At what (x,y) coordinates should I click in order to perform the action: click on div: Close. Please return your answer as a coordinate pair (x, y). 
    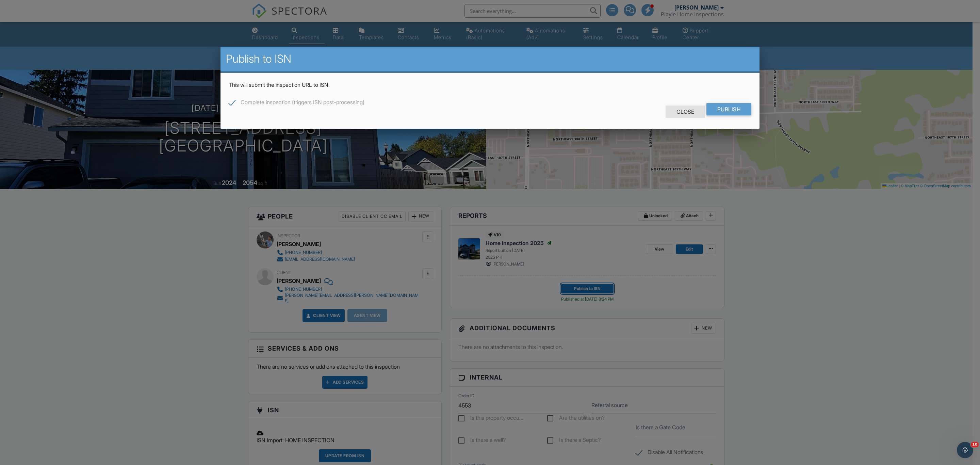
    Looking at the image, I should click on (685, 111).